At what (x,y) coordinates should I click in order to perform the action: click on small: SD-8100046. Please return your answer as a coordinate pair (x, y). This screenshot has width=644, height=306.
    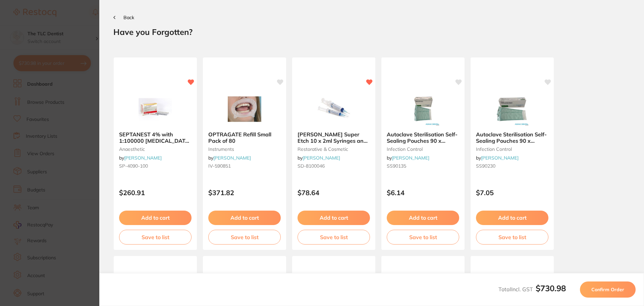
    Looking at the image, I should click on (334, 166).